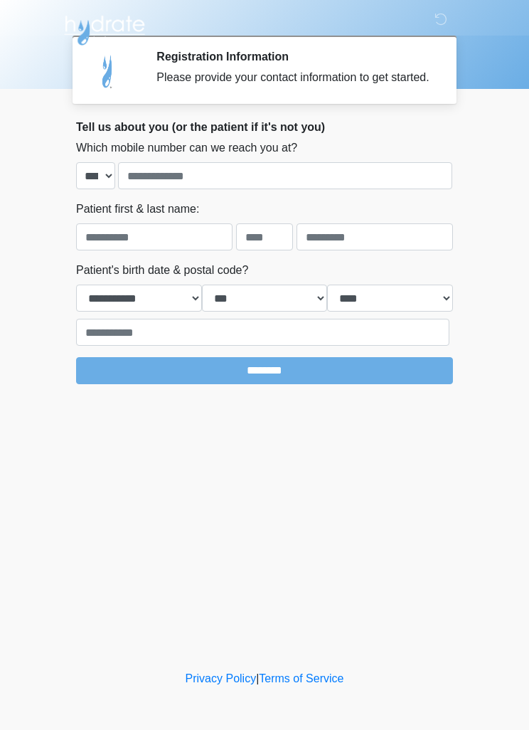  What do you see at coordinates (221, 678) in the screenshot?
I see `a: Privacy Policy` at bounding box center [221, 678].